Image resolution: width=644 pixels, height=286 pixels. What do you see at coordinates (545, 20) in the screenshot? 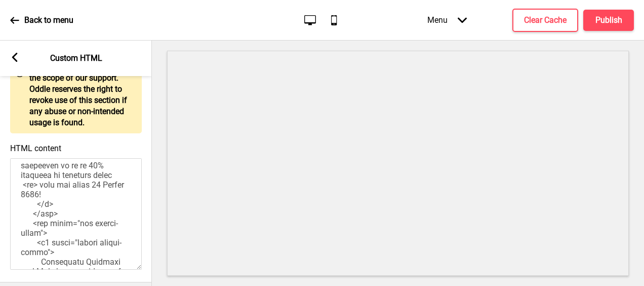
I see `h4: Clear Cache` at bounding box center [545, 20].